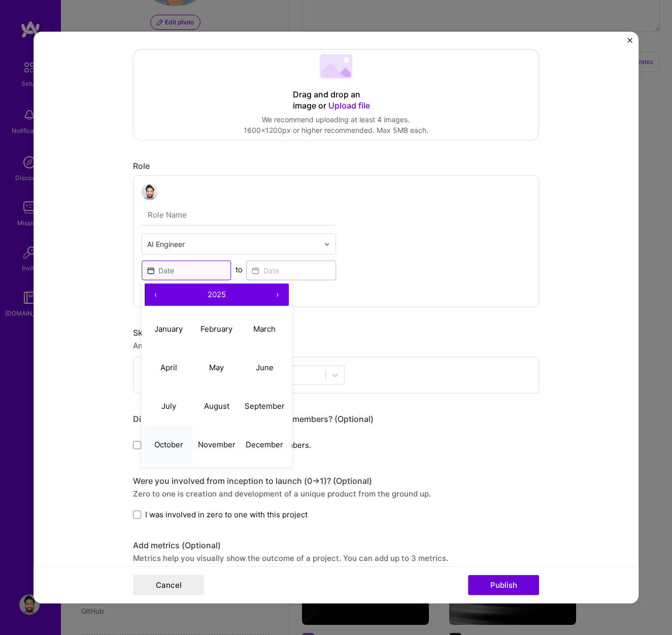 Image resolution: width=672 pixels, height=635 pixels. Describe the element at coordinates (336, 345) in the screenshot. I see `div: Any new skills will be added to your profile.` at that location.